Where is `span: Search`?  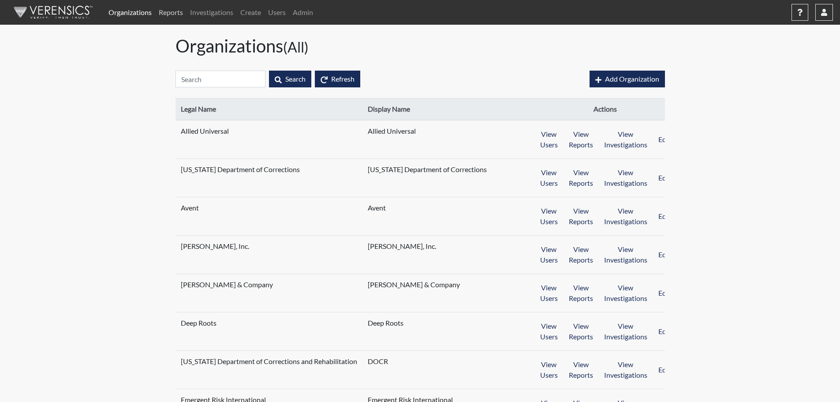
span: Search is located at coordinates (296, 79).